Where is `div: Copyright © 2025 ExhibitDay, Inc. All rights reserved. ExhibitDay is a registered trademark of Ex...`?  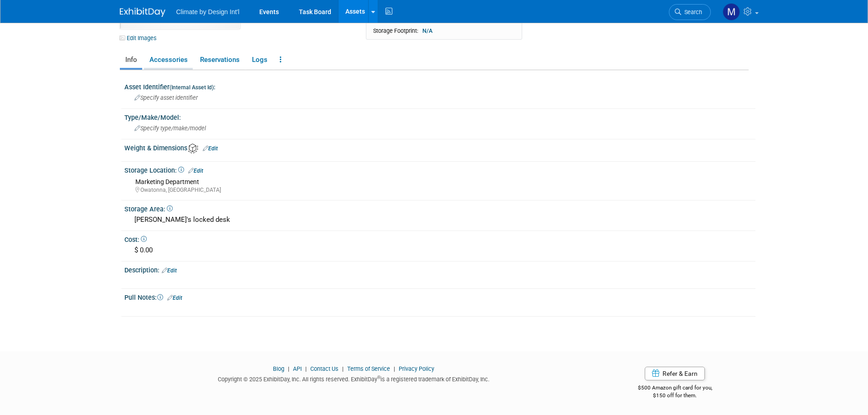 div: Copyright © 2025 ExhibitDay, Inc. All rights reserved. ExhibitDay is a registered trademark of Ex... is located at coordinates (354, 378).